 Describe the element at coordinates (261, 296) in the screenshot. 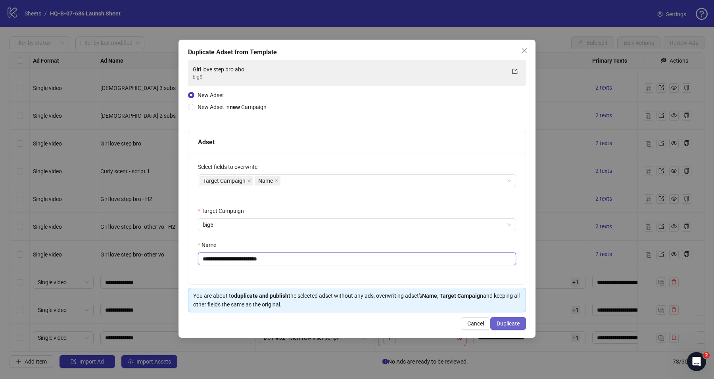

I see `strong: duplicate and publish` at that location.